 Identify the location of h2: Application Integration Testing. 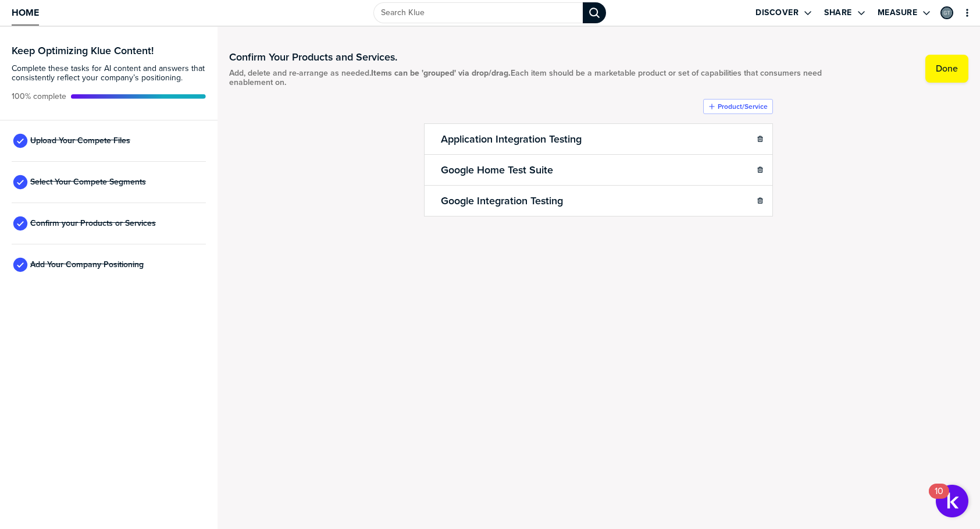
(511, 139).